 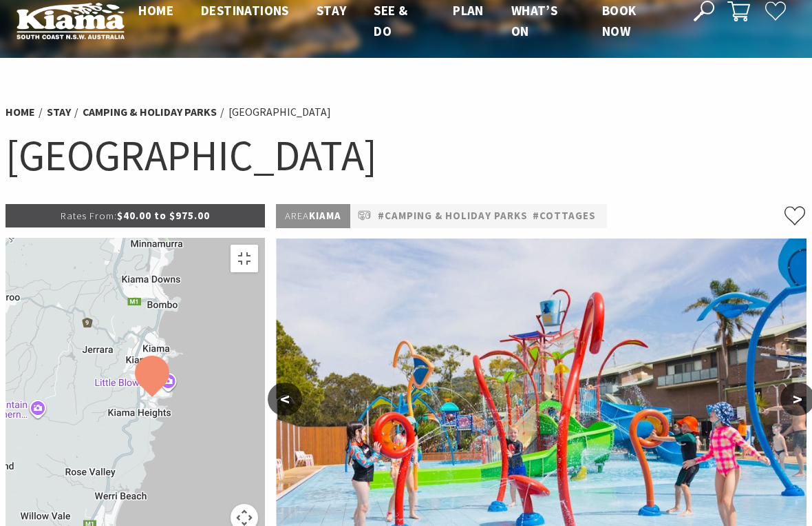 What do you see at coordinates (313, 216) in the screenshot?
I see `p: Kiama` at bounding box center [313, 216].